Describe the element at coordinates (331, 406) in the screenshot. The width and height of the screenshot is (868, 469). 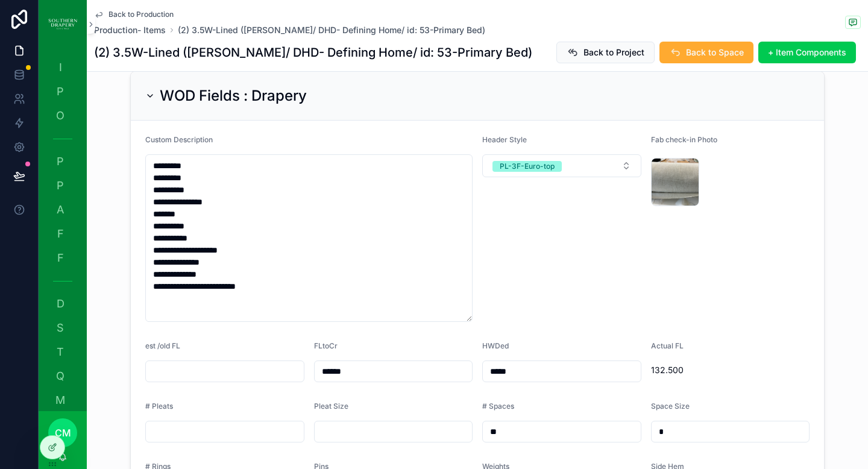
I see `span: Pleat Size` at that location.